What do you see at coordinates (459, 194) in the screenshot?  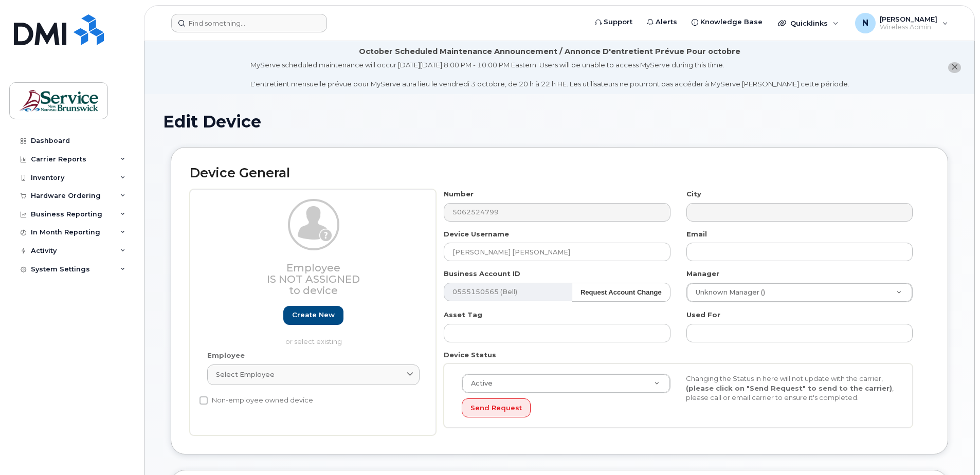 I see `label: Number` at bounding box center [459, 194].